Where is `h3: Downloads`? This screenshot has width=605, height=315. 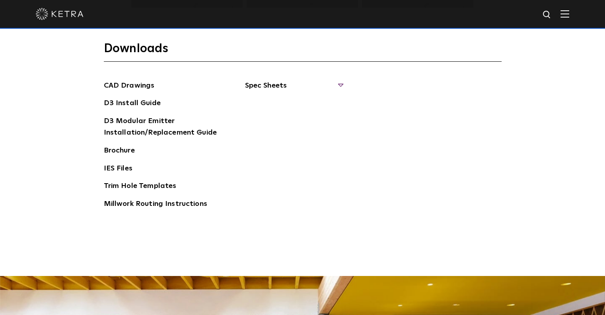 h3: Downloads is located at coordinates (303, 51).